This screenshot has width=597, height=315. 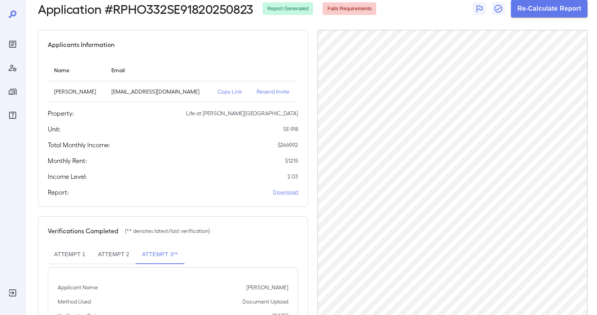 What do you see at coordinates (265, 302) in the screenshot?
I see `p: Document Upload` at bounding box center [265, 302].